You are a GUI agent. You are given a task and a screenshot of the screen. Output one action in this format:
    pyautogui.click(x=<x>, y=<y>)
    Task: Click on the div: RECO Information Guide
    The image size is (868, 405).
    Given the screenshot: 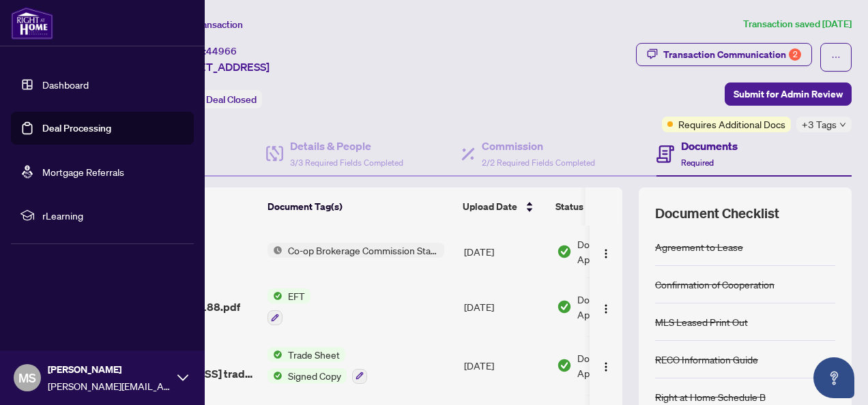 What is the action you would take?
    pyautogui.click(x=706, y=359)
    